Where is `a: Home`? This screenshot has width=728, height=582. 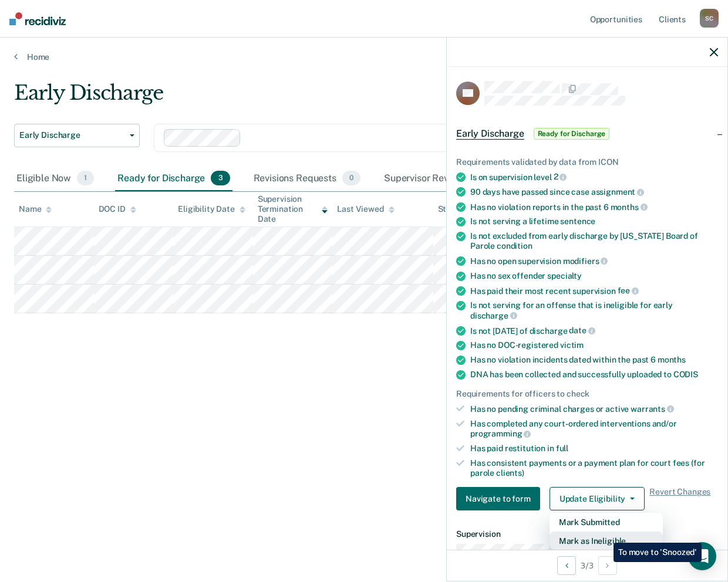 a: Home is located at coordinates (364, 57).